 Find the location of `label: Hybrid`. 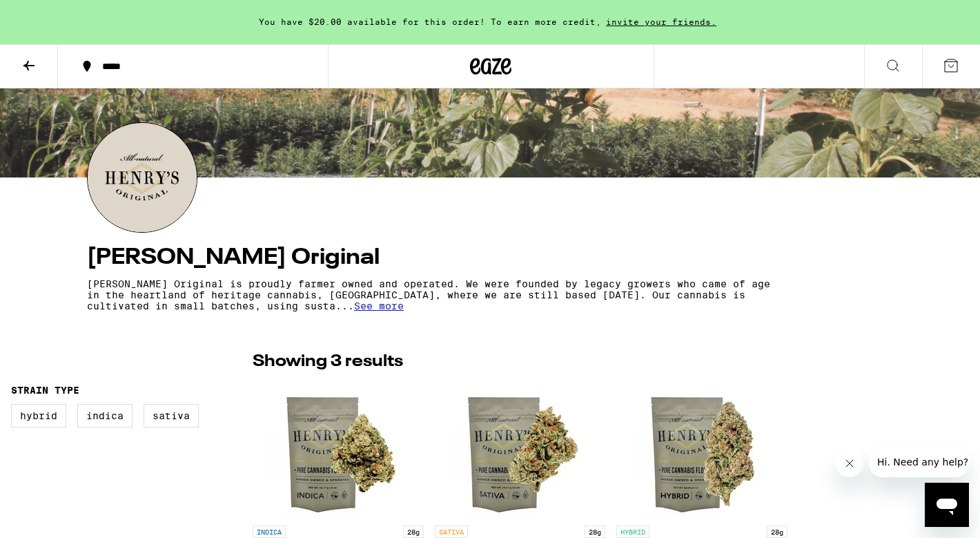

label: Hybrid is located at coordinates (39, 415).